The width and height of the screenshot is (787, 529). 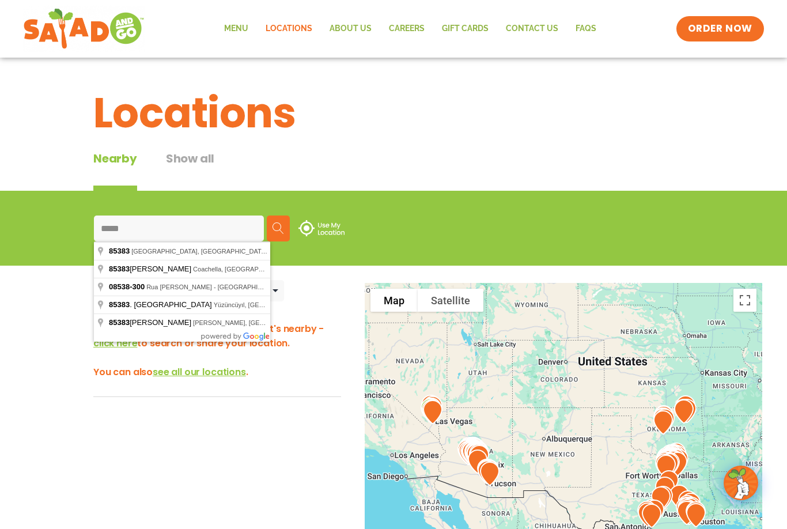 What do you see at coordinates (168, 170) in the screenshot?
I see `div: Tabbed content` at bounding box center [168, 170].